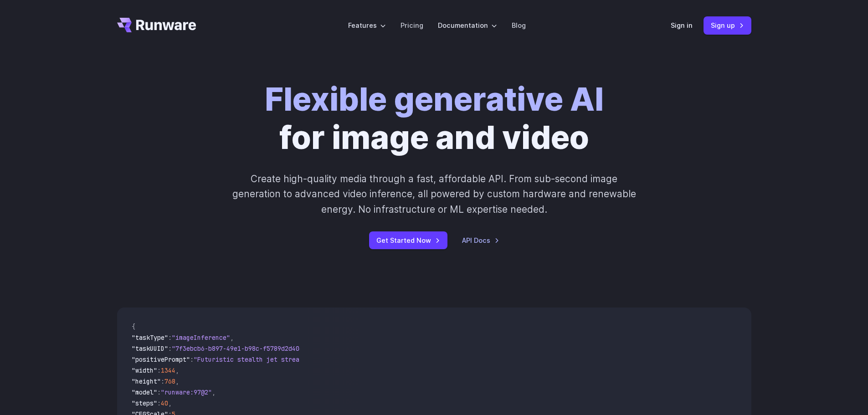  What do you see at coordinates (150, 337) in the screenshot?
I see `span: "taskType"` at bounding box center [150, 337].